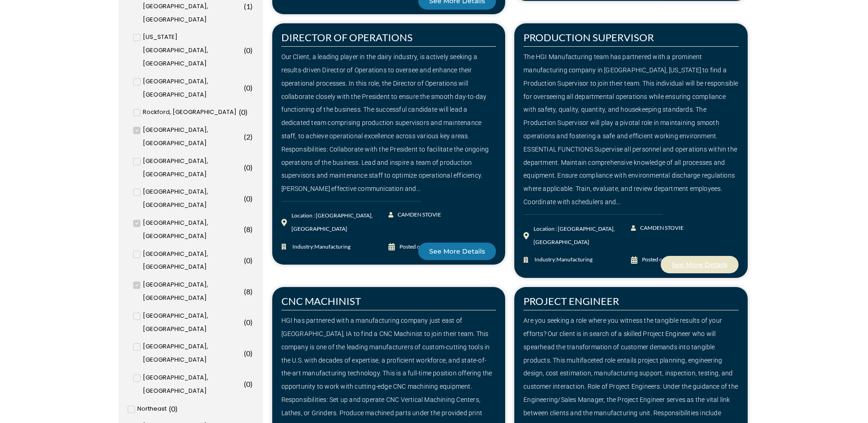 The height and width of the screenshot is (423, 868). What do you see at coordinates (321, 301) in the screenshot?
I see `a: CNC MACHINIST` at bounding box center [321, 301].